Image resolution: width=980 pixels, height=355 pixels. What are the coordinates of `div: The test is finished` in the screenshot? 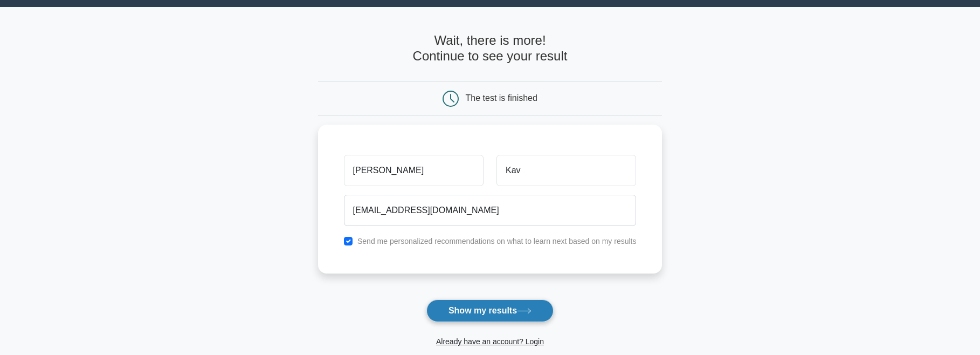 It's located at (502, 98).